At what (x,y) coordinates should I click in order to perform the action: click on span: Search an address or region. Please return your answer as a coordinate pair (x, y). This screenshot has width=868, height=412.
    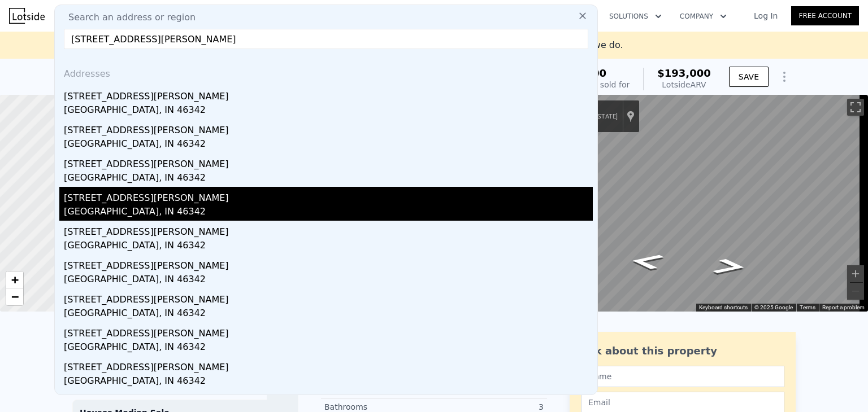
    Looking at the image, I should click on (127, 17).